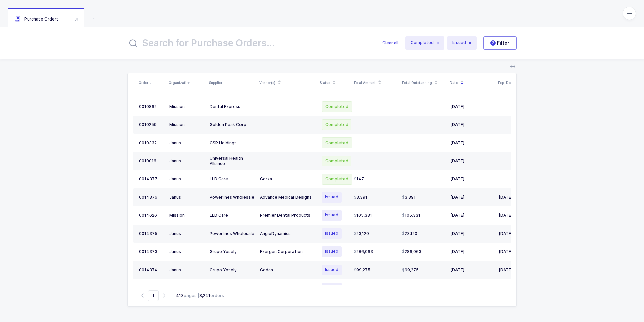 The width and height of the screenshot is (644, 322). I want to click on span: Clear all, so click(391, 43).